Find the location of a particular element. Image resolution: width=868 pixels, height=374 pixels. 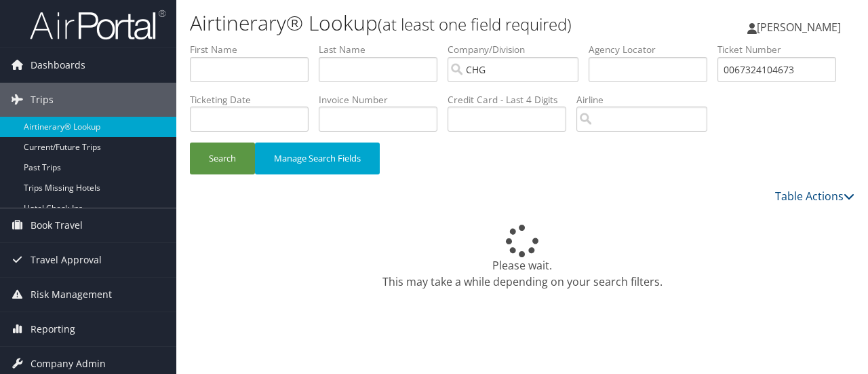

label: Ticketing Date is located at coordinates (254, 100).